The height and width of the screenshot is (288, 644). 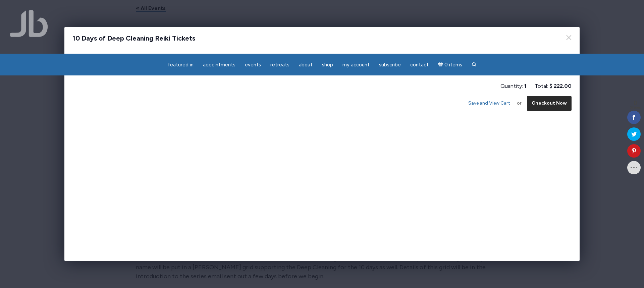 I want to click on a: About, so click(x=306, y=65).